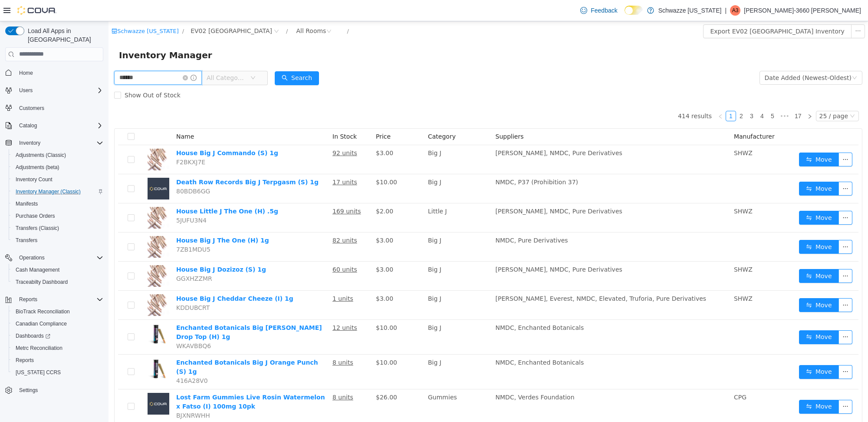 Image resolution: width=868 pixels, height=422 pixels. I want to click on a: Feedback, so click(599, 11).